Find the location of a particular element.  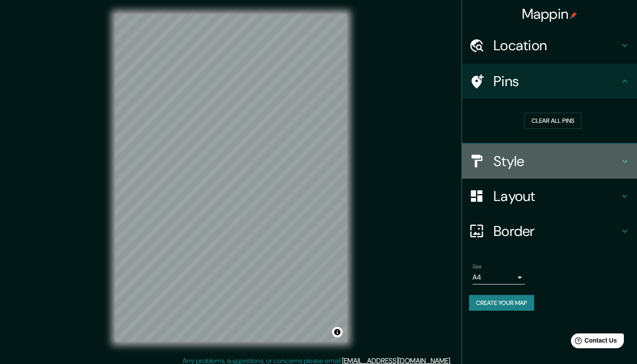

div: Pins is located at coordinates (549, 81).